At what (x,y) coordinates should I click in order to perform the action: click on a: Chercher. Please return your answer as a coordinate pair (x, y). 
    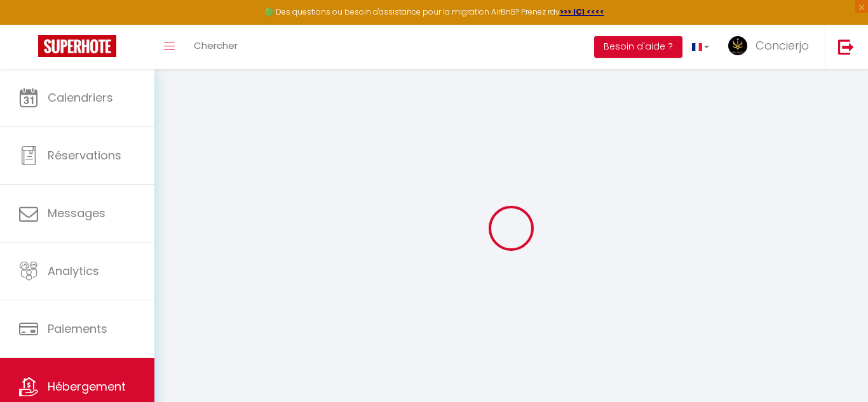
    Looking at the image, I should click on (216, 47).